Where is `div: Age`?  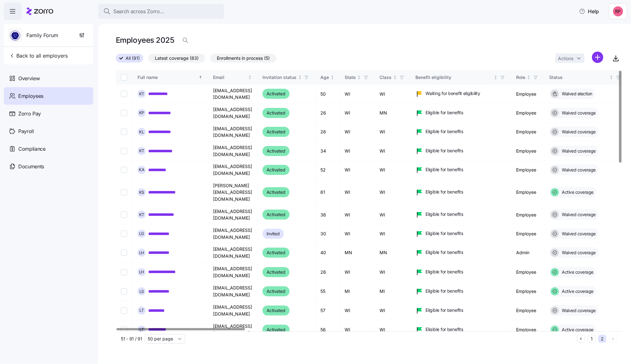
div: Age is located at coordinates (324, 77).